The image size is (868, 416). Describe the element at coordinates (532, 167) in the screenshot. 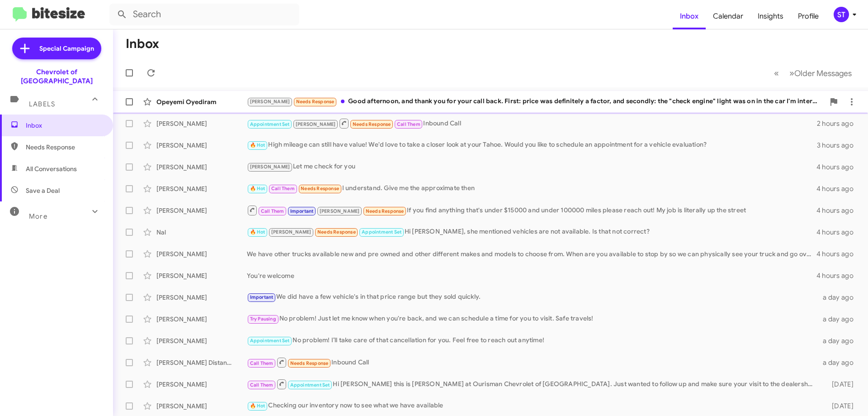

I see `div: Let me check for you` at that location.